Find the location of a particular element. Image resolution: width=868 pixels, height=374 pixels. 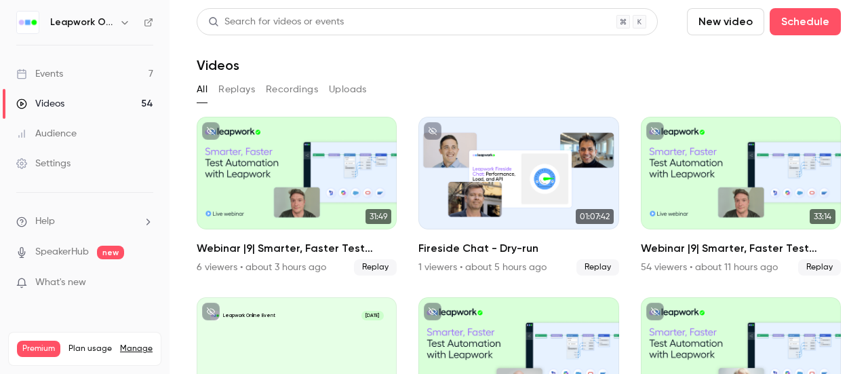

li: Webinar |9| Smarter, Faster Test Automation with Leapwork | US | Q3 2025 is located at coordinates (296, 196).